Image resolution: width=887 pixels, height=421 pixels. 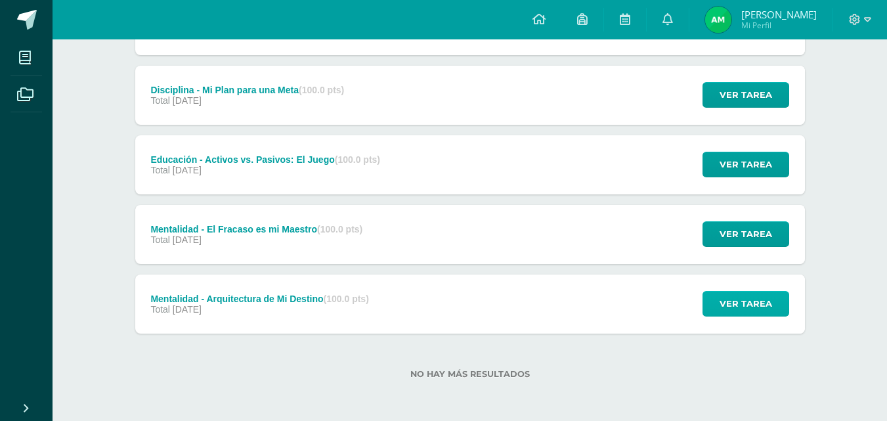 I want to click on div: Educación - Activos vs. Pasivos: El Juego, so click(x=265, y=160).